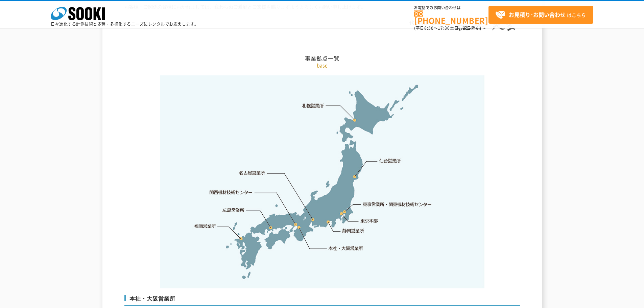  What do you see at coordinates (231, 192) in the screenshot?
I see `a: 関西機材技術センター` at bounding box center [231, 192].